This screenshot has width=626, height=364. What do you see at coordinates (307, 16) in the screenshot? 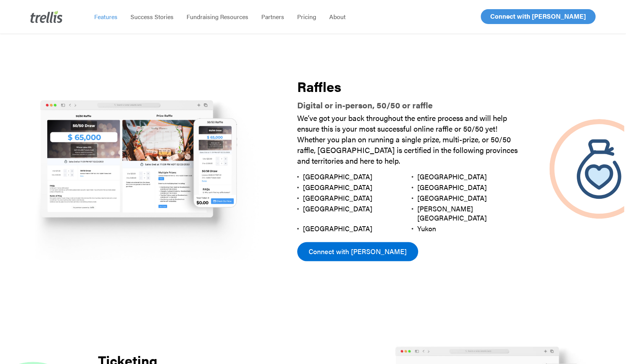
I see `span: Pricing` at bounding box center [307, 16].